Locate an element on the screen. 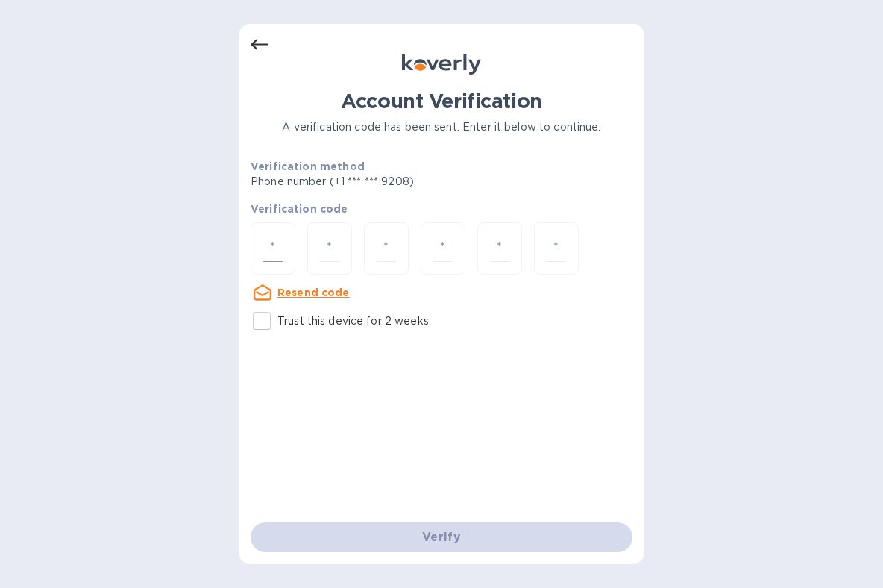 This screenshot has height=588, width=883. h1: Account Verification is located at coordinates (442, 102).